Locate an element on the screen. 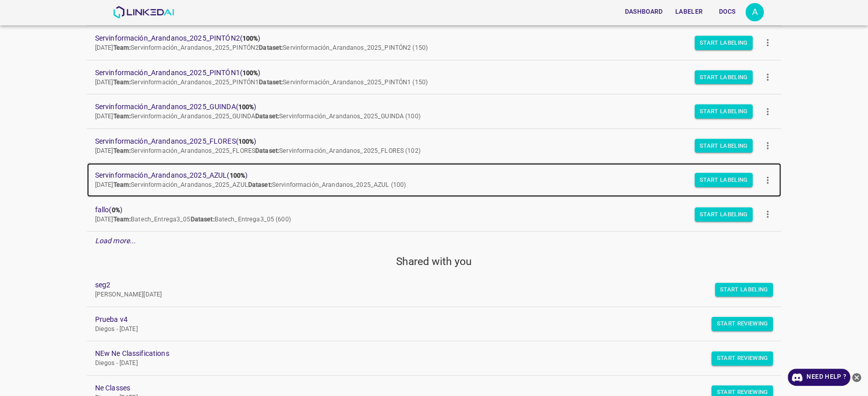  div: Load more... is located at coordinates (434, 241).